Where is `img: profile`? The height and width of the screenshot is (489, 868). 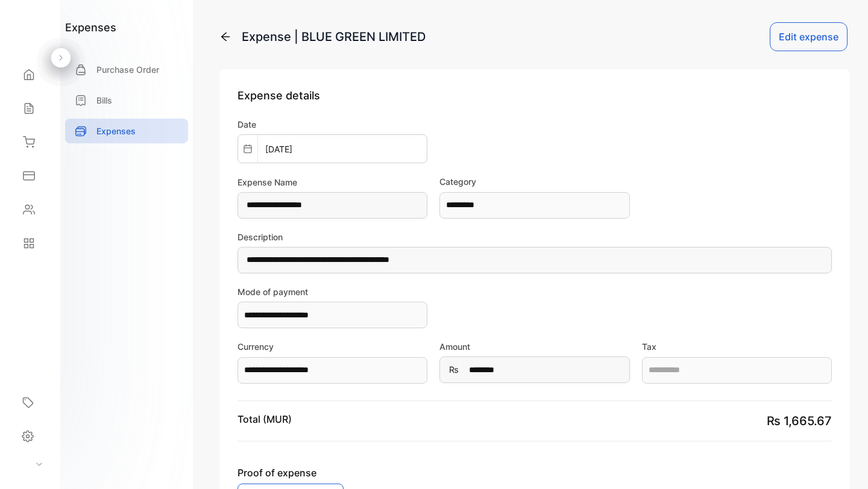
img: profile is located at coordinates (22, 463).